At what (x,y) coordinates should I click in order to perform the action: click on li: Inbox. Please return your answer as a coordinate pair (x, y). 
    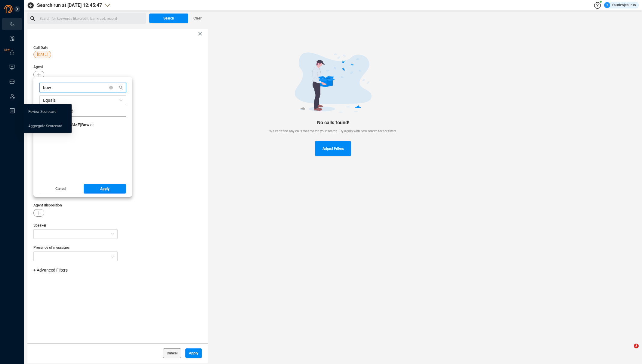
    Looking at the image, I should click on (12, 81).